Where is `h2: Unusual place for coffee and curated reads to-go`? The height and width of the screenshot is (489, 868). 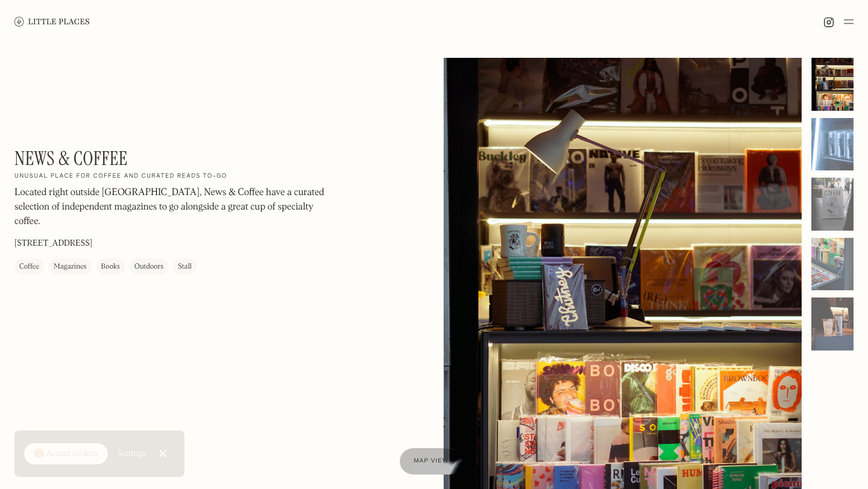 h2: Unusual place for coffee and curated reads to-go is located at coordinates (120, 176).